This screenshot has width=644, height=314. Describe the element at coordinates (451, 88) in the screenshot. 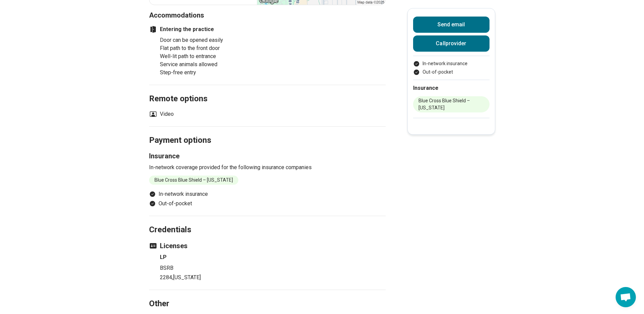

I see `h2: Insurance` at that location.